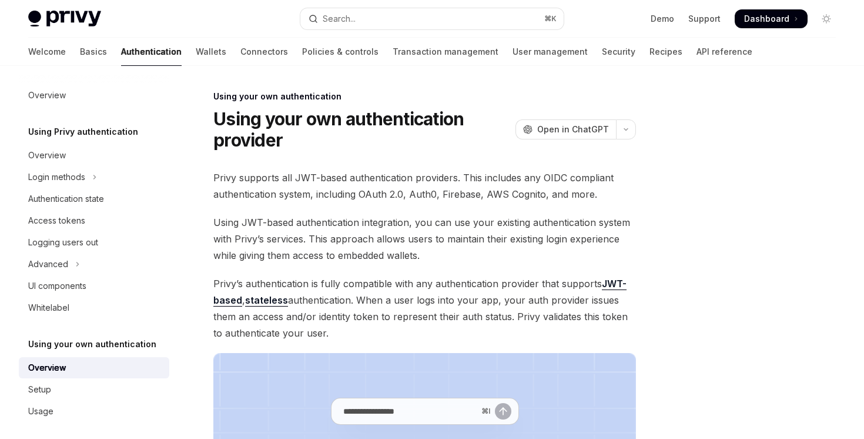  Describe the element at coordinates (65, 19) in the screenshot. I see `img: light logo` at that location.